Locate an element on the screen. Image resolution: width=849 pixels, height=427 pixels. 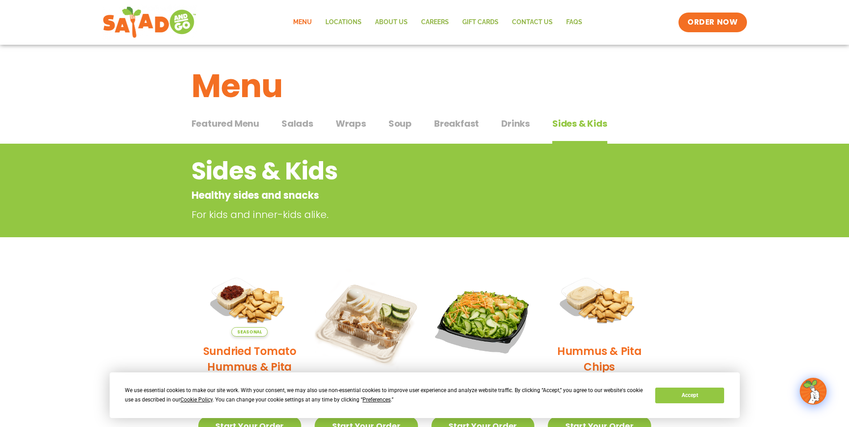
a: Locations is located at coordinates (343, 22).